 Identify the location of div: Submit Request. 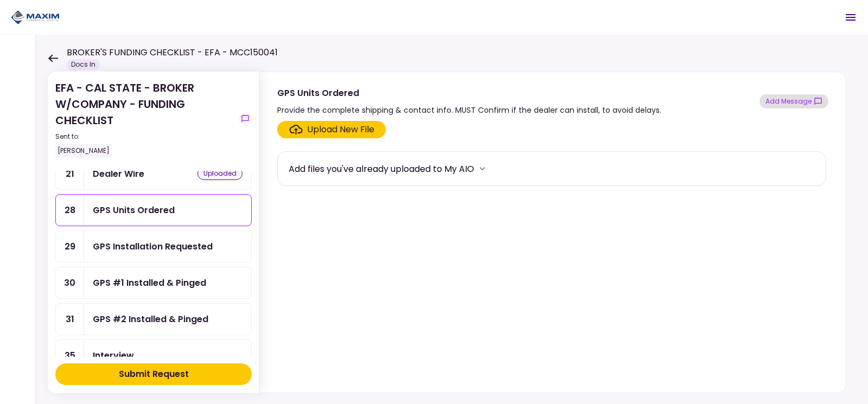
(154, 375).